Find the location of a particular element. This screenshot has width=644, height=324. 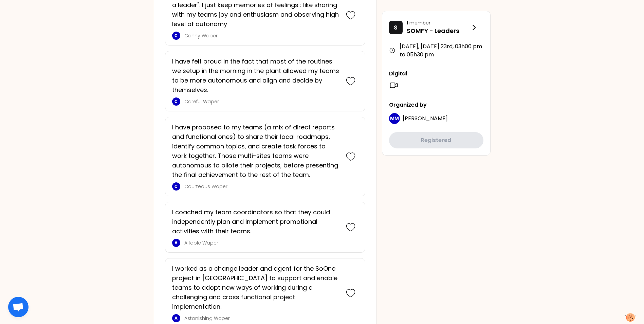

button: Registered is located at coordinates (437, 140).